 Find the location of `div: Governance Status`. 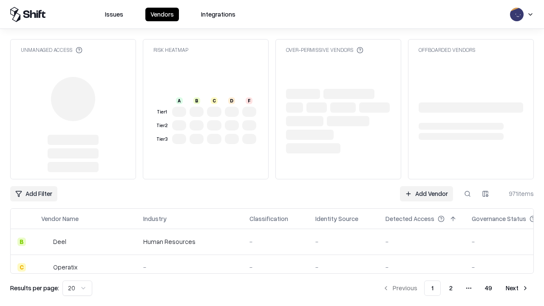

div: Governance Status is located at coordinates (499, 219).